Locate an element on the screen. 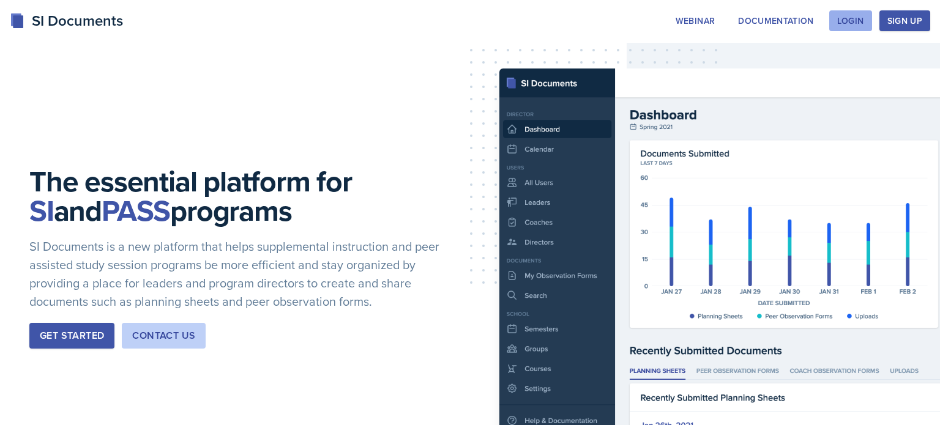 The height and width of the screenshot is (425, 940). button: Login is located at coordinates (851, 21).